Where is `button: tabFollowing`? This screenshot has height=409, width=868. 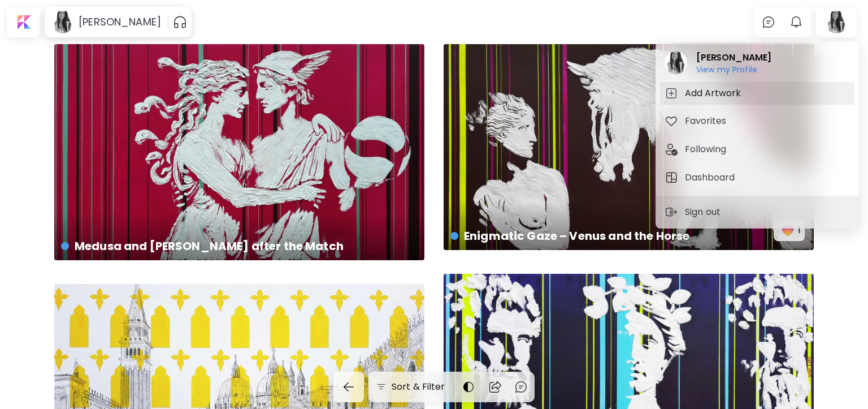 button: tabFollowing is located at coordinates (757, 150).